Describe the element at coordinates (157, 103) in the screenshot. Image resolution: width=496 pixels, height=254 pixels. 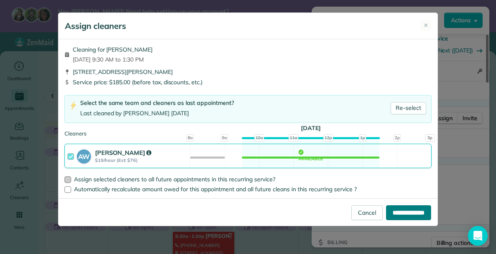
I see `div: Select the same team and cleaners as last appointment?` at that location.